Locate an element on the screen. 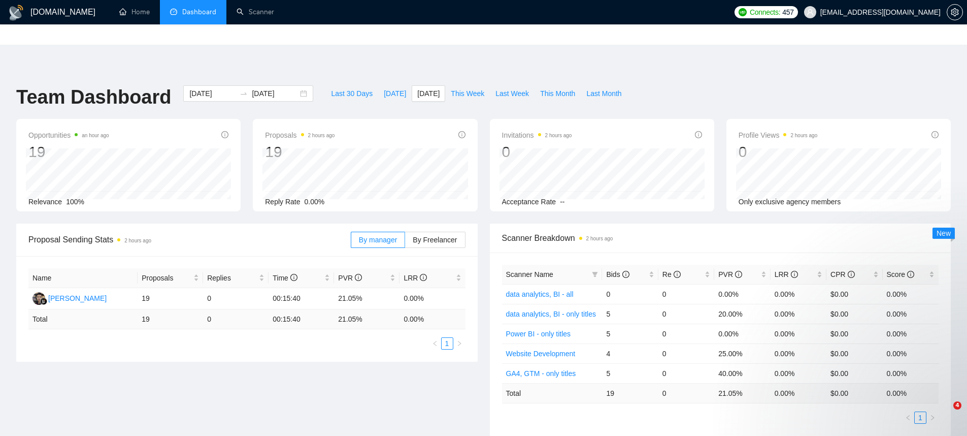 Image resolution: width=967 pixels, height=436 pixels. td: 40.00% is located at coordinates (742, 373).